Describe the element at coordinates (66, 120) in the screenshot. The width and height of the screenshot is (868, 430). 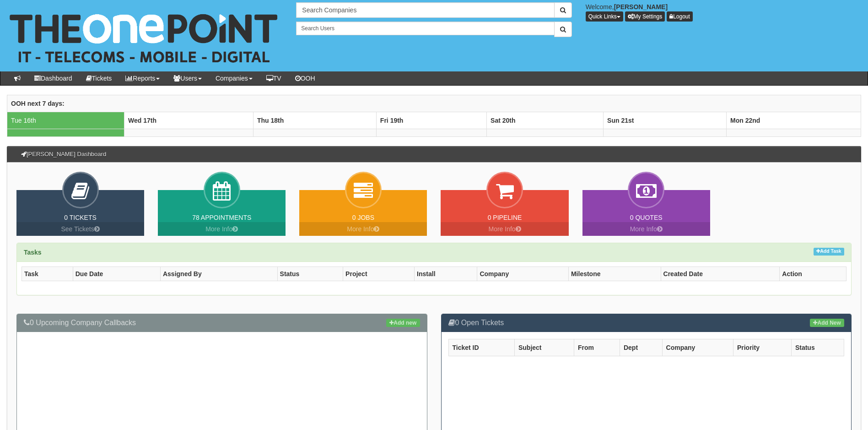
I see `td: Tue 16th` at that location.